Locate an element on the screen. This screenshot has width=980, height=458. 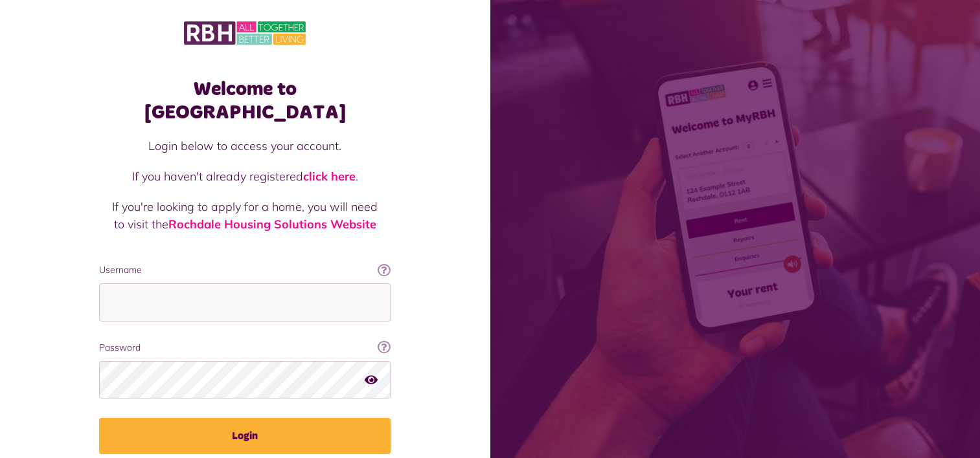
img: MyRBH is located at coordinates (245, 33).